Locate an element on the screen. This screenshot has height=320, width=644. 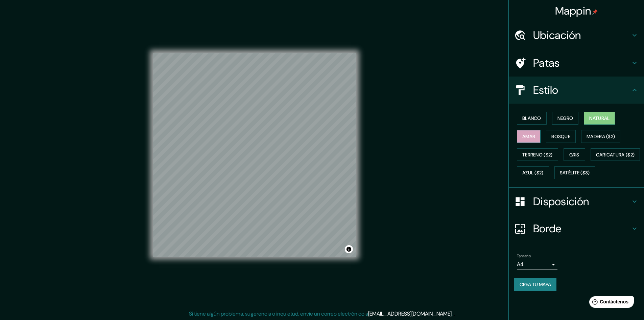
font: Natural is located at coordinates (599, 118).